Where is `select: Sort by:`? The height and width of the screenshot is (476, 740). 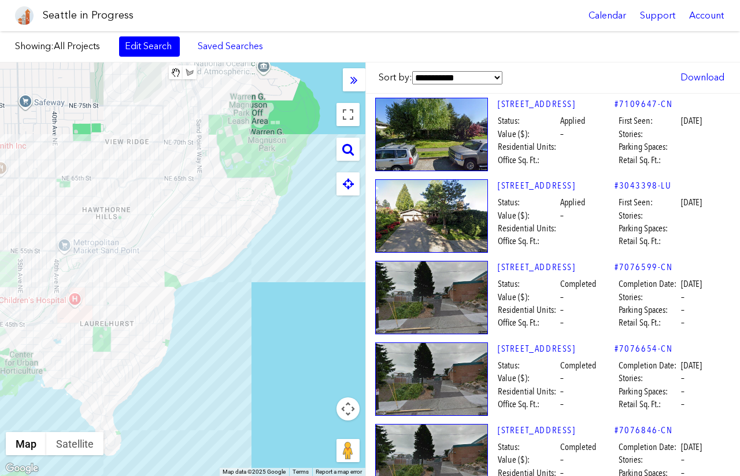
select: Sort by: is located at coordinates (457, 77).